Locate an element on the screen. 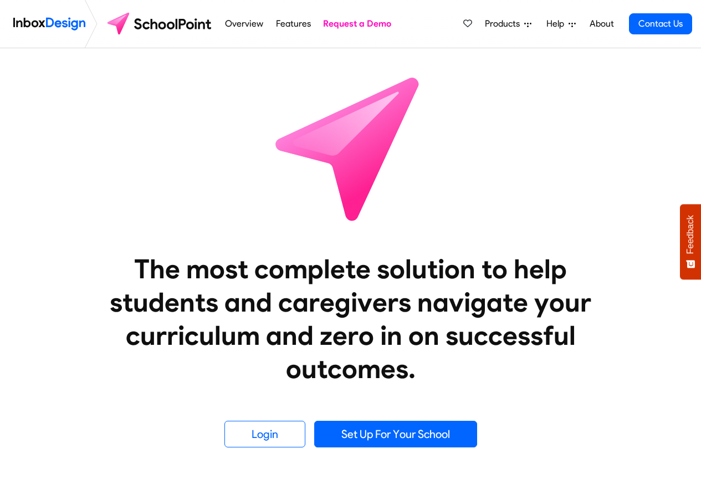  a: Contact Us is located at coordinates (661, 24).